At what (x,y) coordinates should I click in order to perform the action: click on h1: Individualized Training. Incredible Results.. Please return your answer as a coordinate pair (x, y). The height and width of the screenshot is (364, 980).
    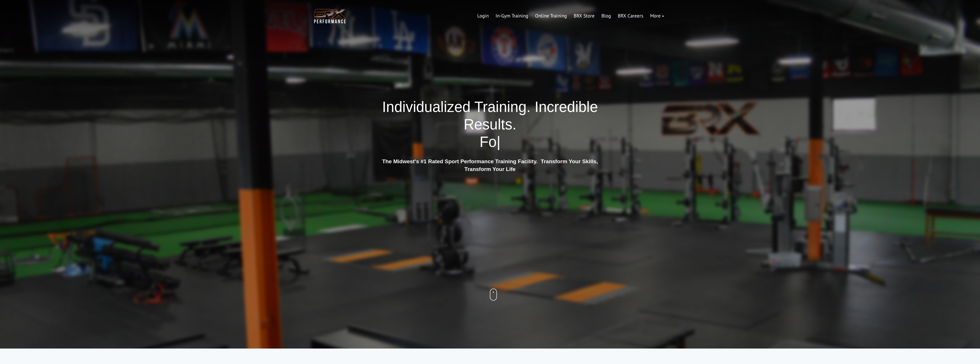
    Looking at the image, I should click on (490, 125).